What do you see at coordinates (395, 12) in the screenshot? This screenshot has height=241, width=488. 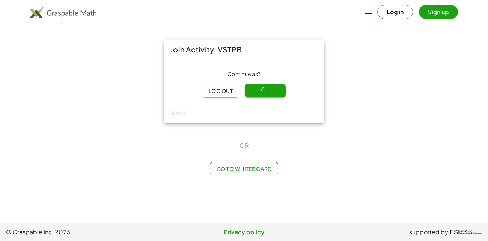 I see `button: Log in` at bounding box center [395, 12].